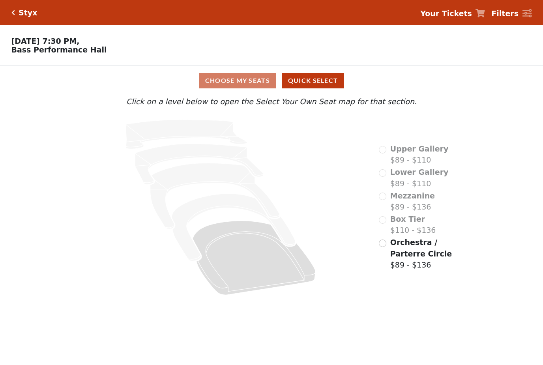 The width and height of the screenshot is (543, 365). Describe the element at coordinates (446, 13) in the screenshot. I see `strong: Your Tickets` at that location.